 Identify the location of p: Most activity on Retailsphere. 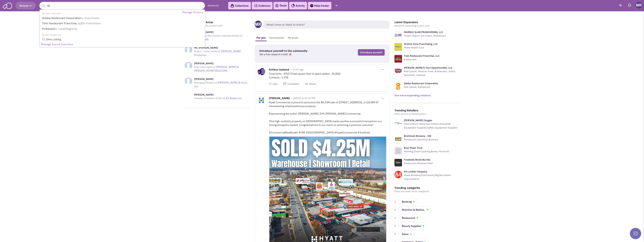
(427, 114).